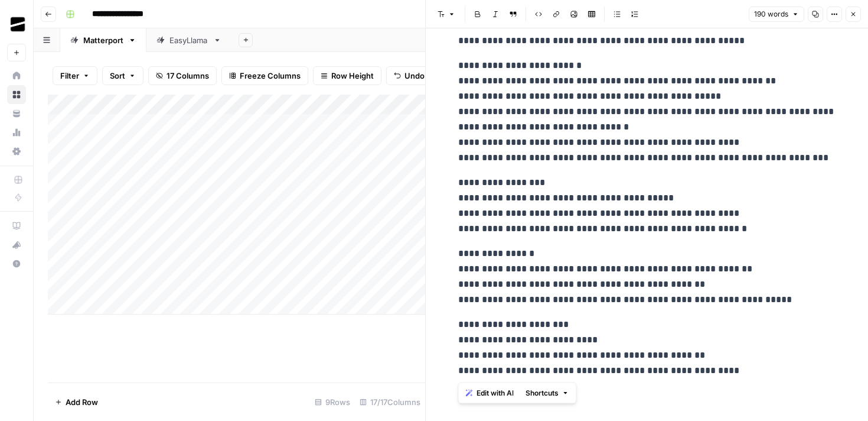 This screenshot has height=421, width=868. I want to click on button: Undo, so click(409, 76).